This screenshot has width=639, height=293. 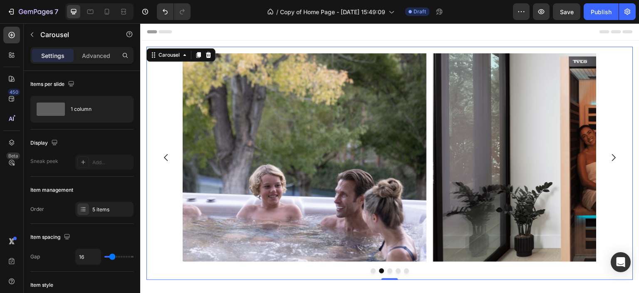 What do you see at coordinates (96, 55) in the screenshot?
I see `p: Advanced` at bounding box center [96, 55].